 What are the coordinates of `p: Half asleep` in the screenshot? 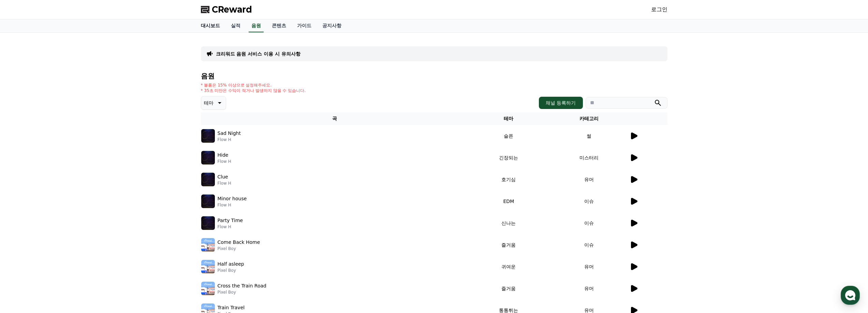 It's located at (231, 264).